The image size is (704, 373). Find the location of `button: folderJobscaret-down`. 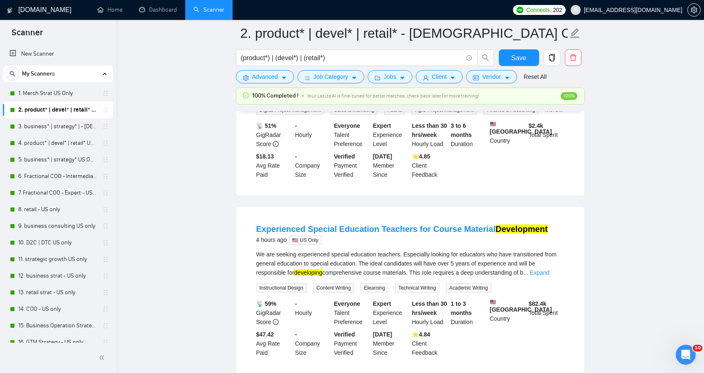

button: folderJobscaret-down is located at coordinates (390, 77).